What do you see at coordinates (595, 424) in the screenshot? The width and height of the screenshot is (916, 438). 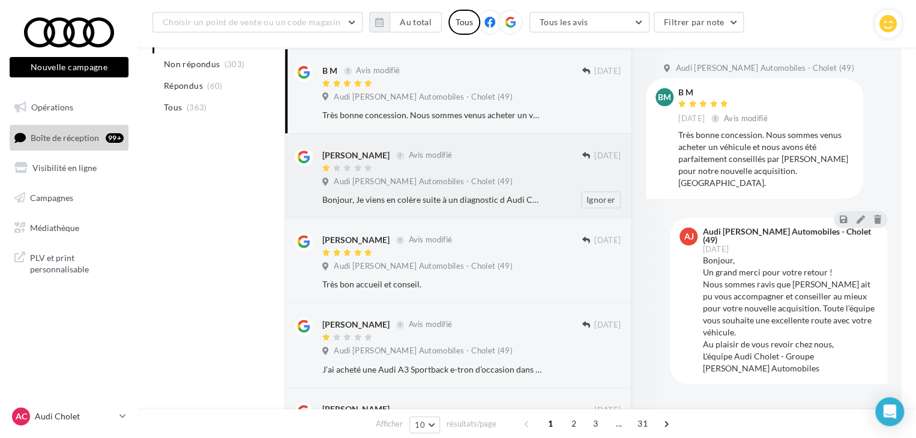 I see `span: 3` at bounding box center [595, 424].